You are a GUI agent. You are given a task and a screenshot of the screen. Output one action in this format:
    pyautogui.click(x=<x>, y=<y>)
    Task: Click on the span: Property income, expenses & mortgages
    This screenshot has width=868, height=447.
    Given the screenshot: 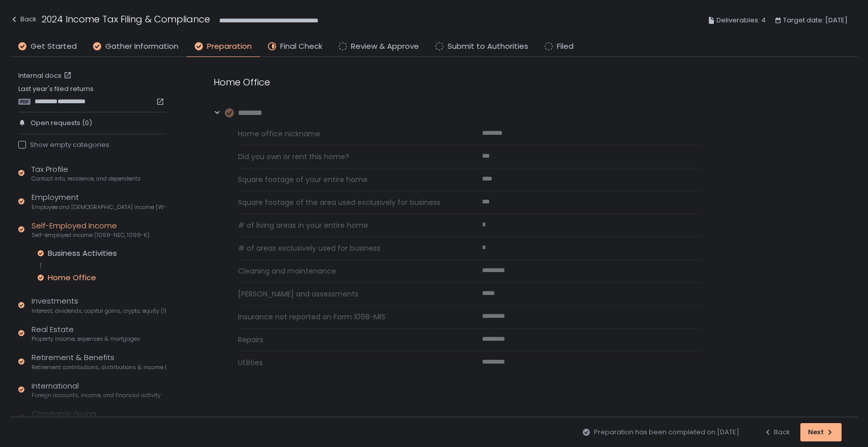 What is the action you would take?
    pyautogui.click(x=86, y=339)
    